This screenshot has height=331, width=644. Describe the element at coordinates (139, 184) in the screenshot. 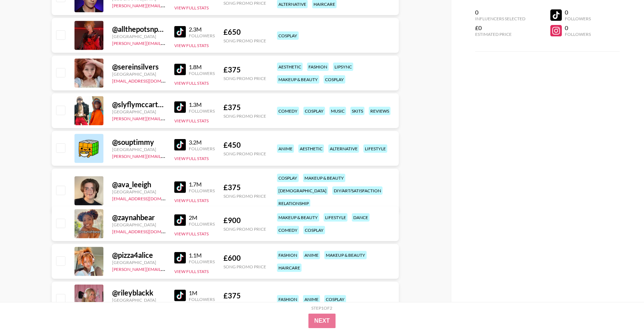

I see `div: @ ava_leeigh` at that location.